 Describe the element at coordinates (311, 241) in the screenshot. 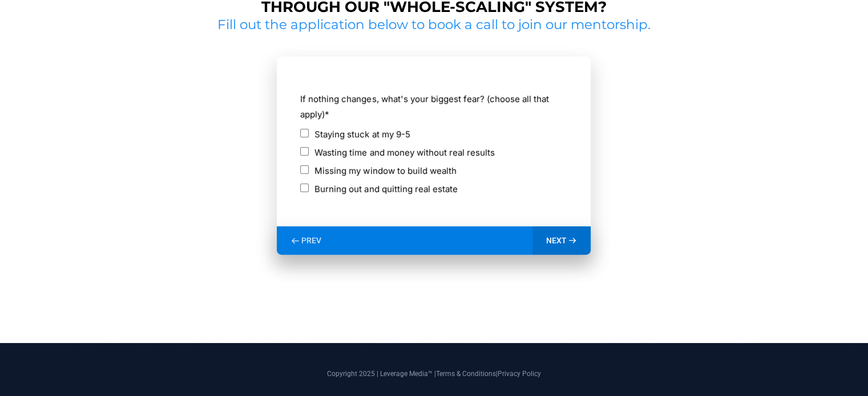

I see `span: PREV` at that location.